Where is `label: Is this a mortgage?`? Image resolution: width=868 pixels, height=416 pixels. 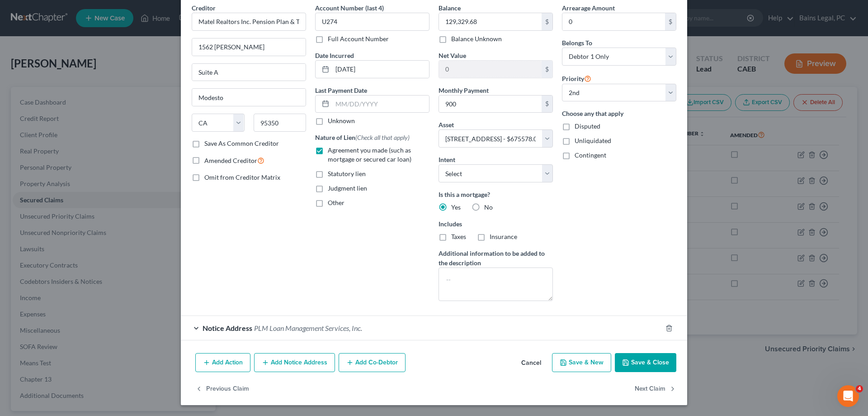 label: Is this a mortgage? is located at coordinates (496, 194).